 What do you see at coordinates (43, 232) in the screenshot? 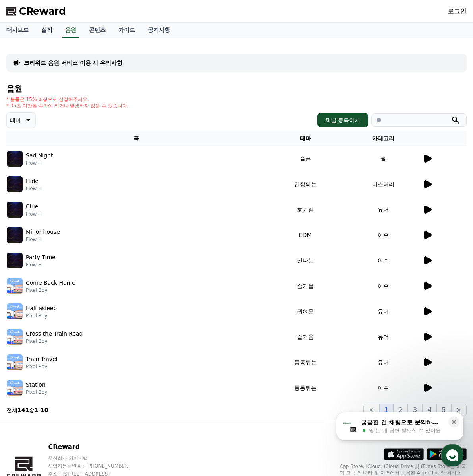
I see `p: Minor house` at bounding box center [43, 232].